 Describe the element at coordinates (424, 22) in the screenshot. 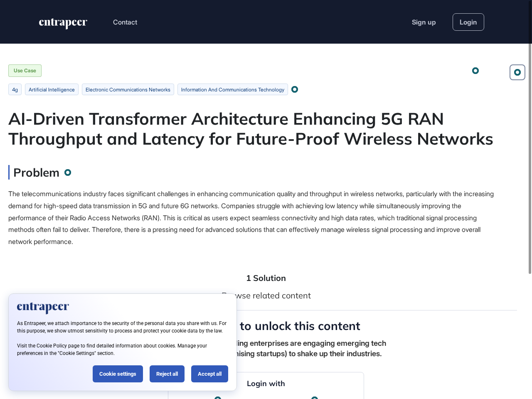

I see `a: Sign up` at that location.